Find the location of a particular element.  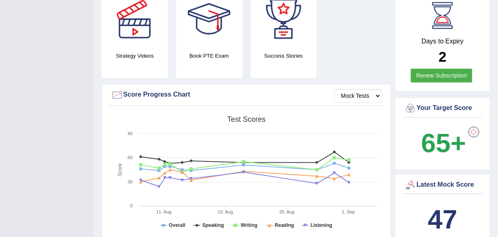

b: 2 is located at coordinates (442, 57).